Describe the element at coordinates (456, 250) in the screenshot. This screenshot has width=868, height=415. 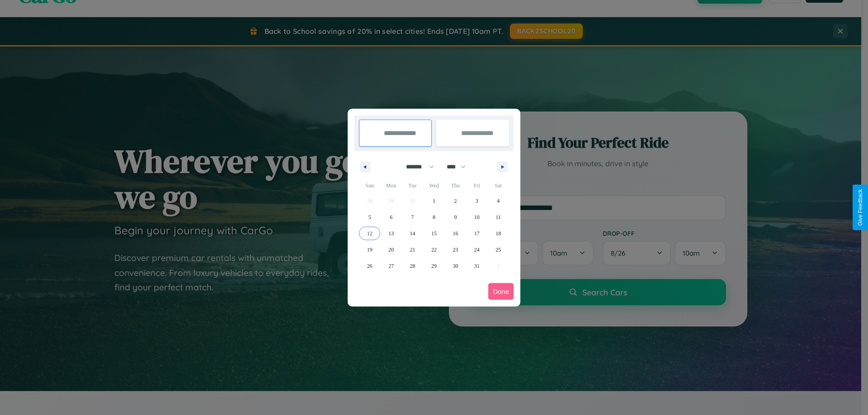
I see `span: 23` at that location.